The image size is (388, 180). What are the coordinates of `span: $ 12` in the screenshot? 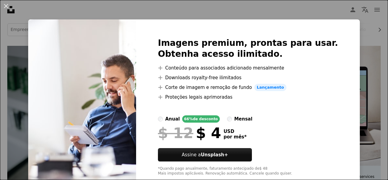 It's located at (175, 133).